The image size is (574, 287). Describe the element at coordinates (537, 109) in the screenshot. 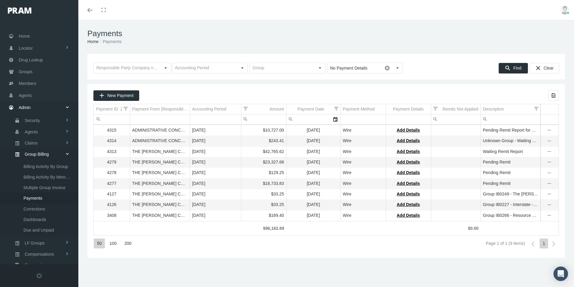

I see `span: Show filter options for column 'Description'` at that location.